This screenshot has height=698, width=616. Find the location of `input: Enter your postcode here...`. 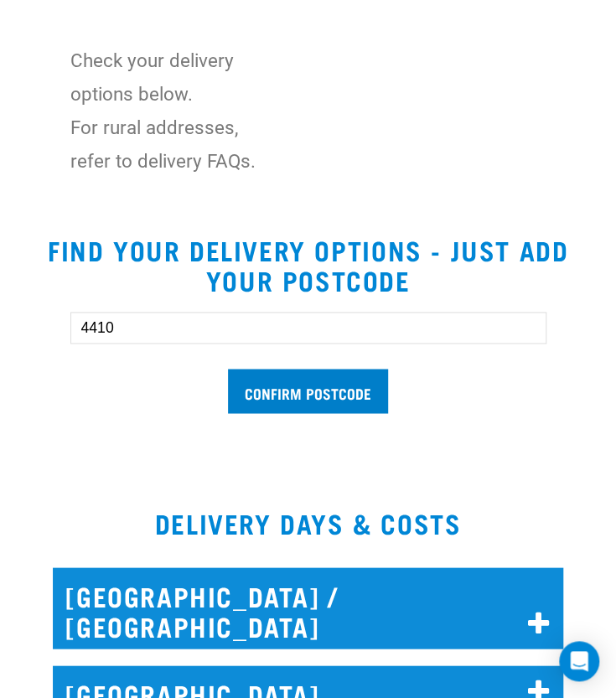

input: Enter your postcode here... is located at coordinates (308, 328).